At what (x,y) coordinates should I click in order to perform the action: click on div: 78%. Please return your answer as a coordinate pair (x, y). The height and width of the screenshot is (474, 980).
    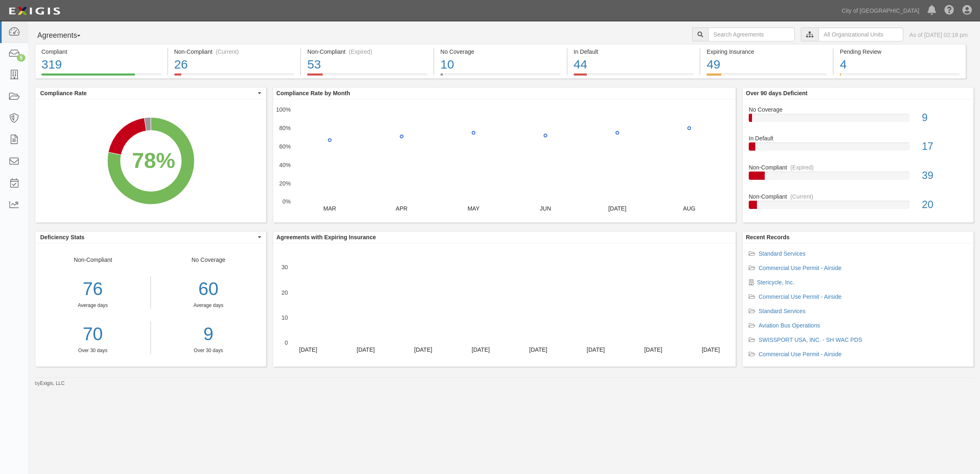
    Looking at the image, I should click on (154, 160).